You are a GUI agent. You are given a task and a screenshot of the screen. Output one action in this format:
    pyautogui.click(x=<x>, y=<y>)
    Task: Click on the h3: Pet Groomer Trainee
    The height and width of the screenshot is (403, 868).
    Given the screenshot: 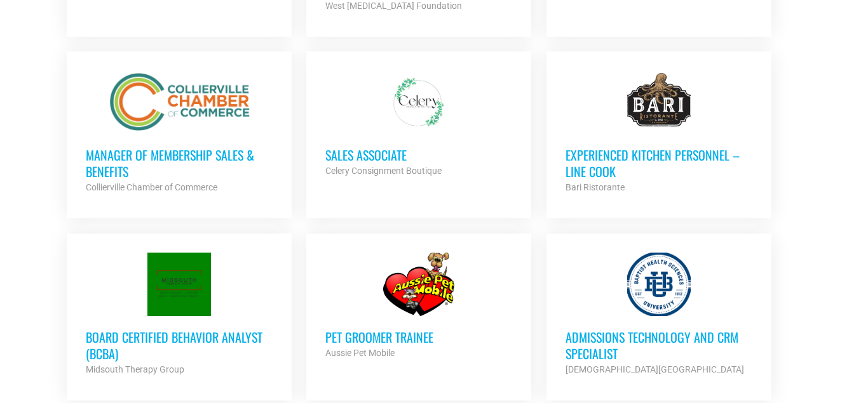 What is the action you would take?
    pyautogui.click(x=419, y=337)
    